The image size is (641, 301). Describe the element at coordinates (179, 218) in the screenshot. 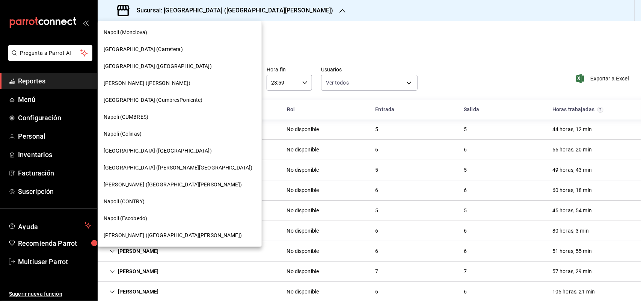

I see `div: Napoli (Escobedo)` at that location.